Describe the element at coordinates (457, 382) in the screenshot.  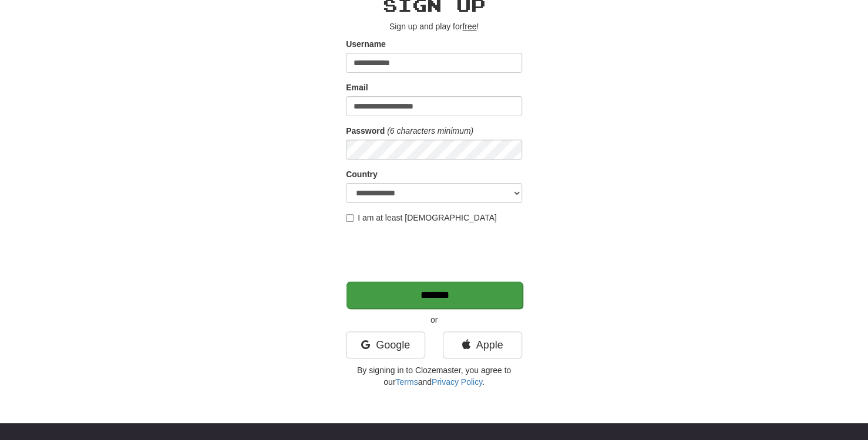
I see `a: Privacy Policy` at that location.